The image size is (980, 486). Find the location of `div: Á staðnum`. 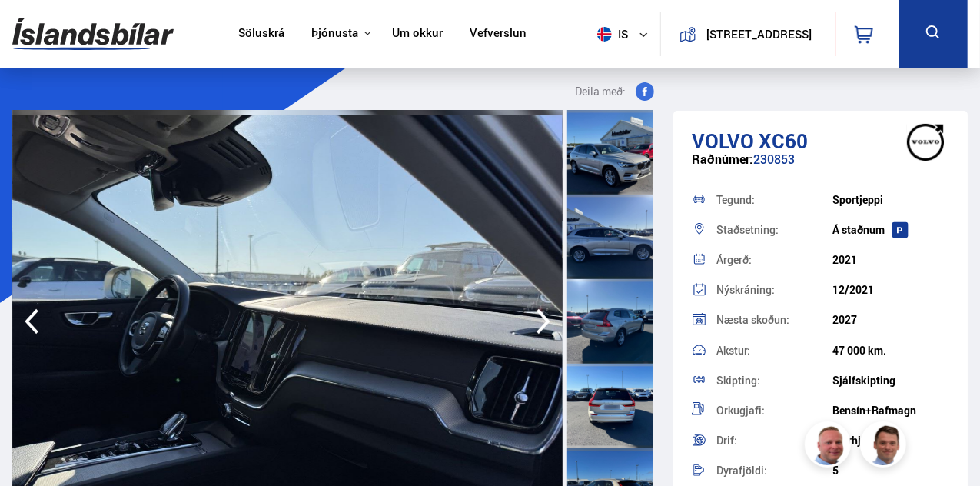

div: Á staðnum is located at coordinates (892, 230).